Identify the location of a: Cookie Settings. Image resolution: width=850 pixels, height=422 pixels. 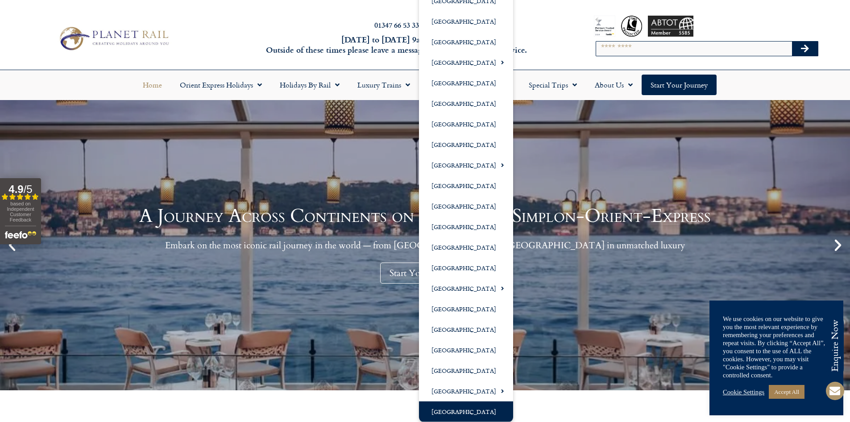
(744, 392).